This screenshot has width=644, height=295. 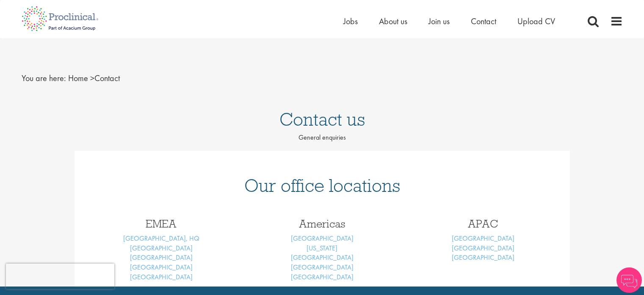 What do you see at coordinates (78, 78) in the screenshot?
I see `a: breadcrumb link to Home` at bounding box center [78, 78].